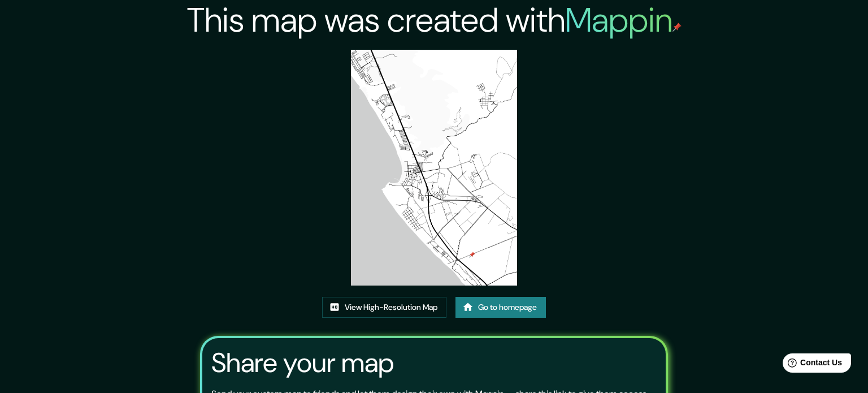 This screenshot has width=868, height=393. I want to click on a: Go to homepage, so click(500, 307).